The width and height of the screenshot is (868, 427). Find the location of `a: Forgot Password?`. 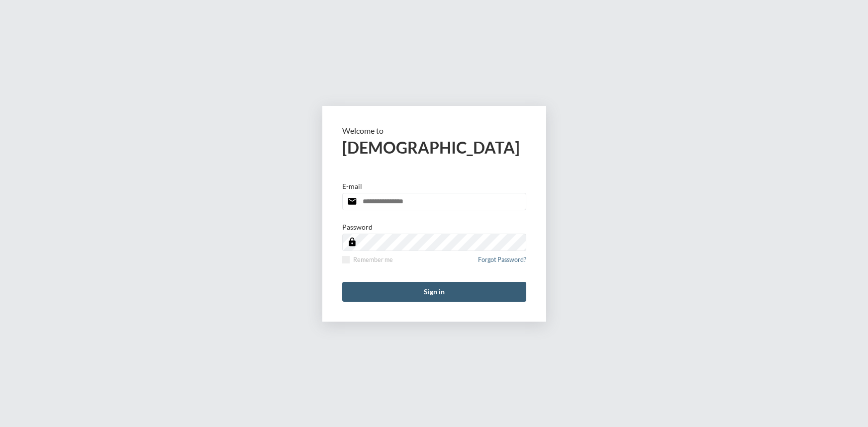

a: Forgot Password? is located at coordinates (502, 263).